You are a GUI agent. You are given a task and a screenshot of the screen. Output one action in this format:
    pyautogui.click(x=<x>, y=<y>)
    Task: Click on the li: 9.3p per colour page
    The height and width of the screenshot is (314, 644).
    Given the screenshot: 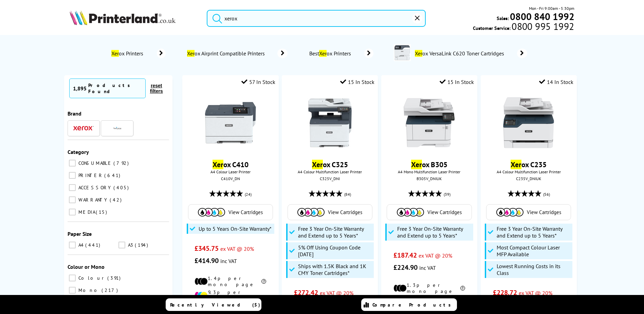 What is the action you would take?
    pyautogui.click(x=230, y=295)
    